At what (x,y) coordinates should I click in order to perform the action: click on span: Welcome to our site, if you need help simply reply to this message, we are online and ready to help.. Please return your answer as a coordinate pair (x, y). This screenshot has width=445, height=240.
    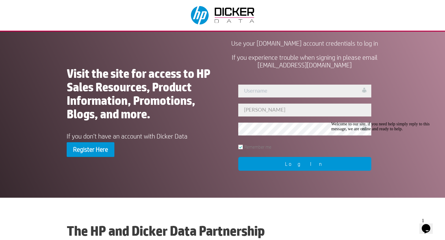
    Looking at the image, I should click on (52, 7).